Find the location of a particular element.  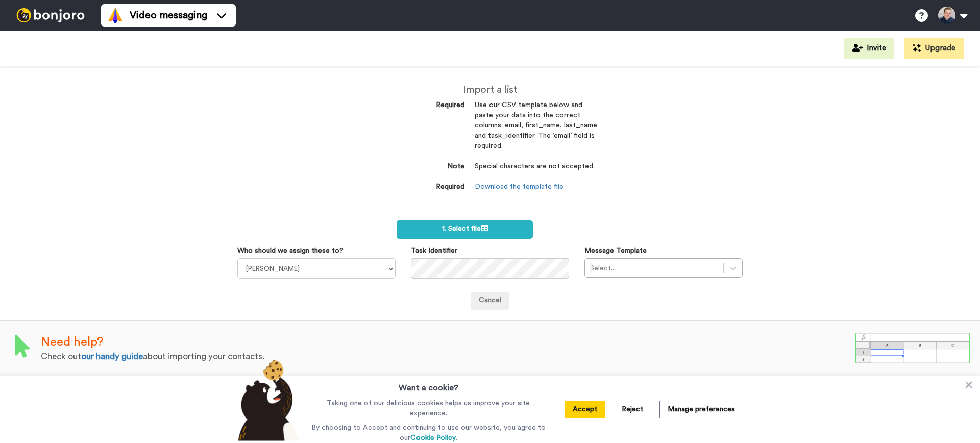

a: Cancel is located at coordinates (490, 301).